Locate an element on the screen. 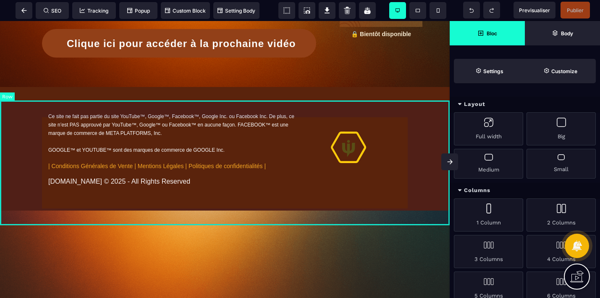 The height and width of the screenshot is (298, 600). div: 4 Columns is located at coordinates (561, 251).